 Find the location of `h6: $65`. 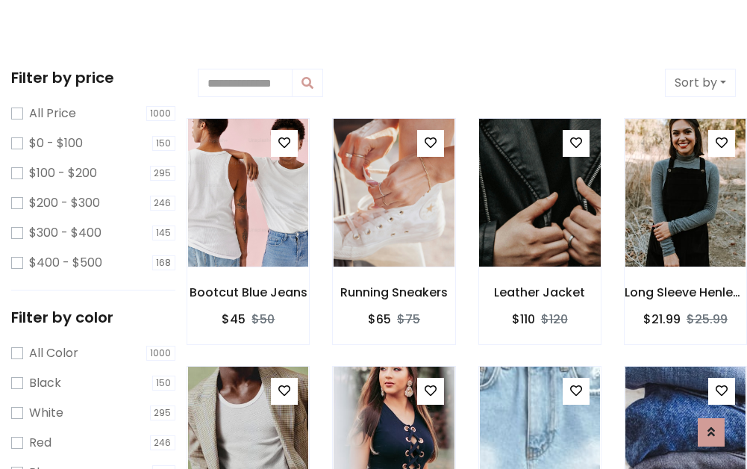

h6: $65 is located at coordinates (379, 319).